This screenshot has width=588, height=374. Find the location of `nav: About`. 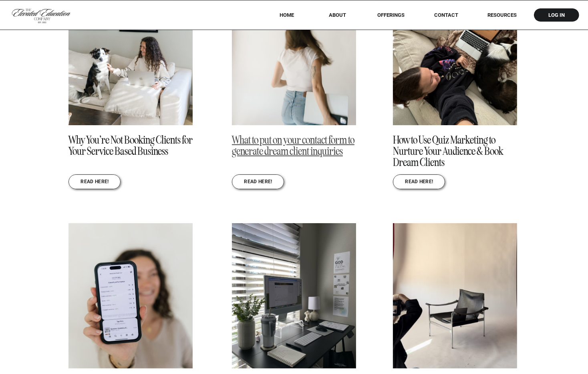

nav: About is located at coordinates (337, 15).